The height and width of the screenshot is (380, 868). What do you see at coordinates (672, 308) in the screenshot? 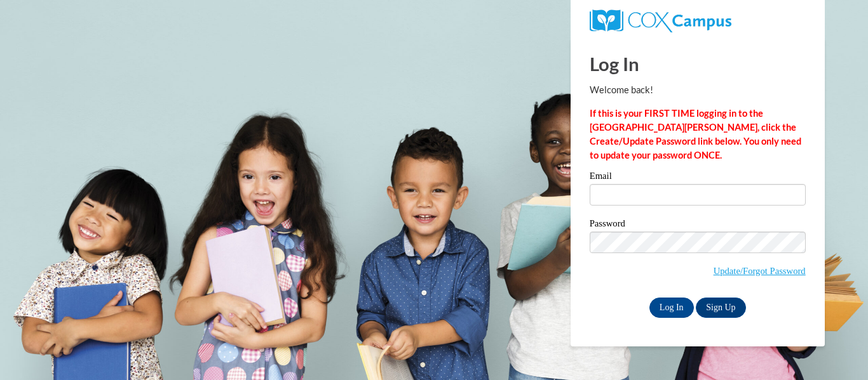
I see `input: Log In` at bounding box center [672, 308].